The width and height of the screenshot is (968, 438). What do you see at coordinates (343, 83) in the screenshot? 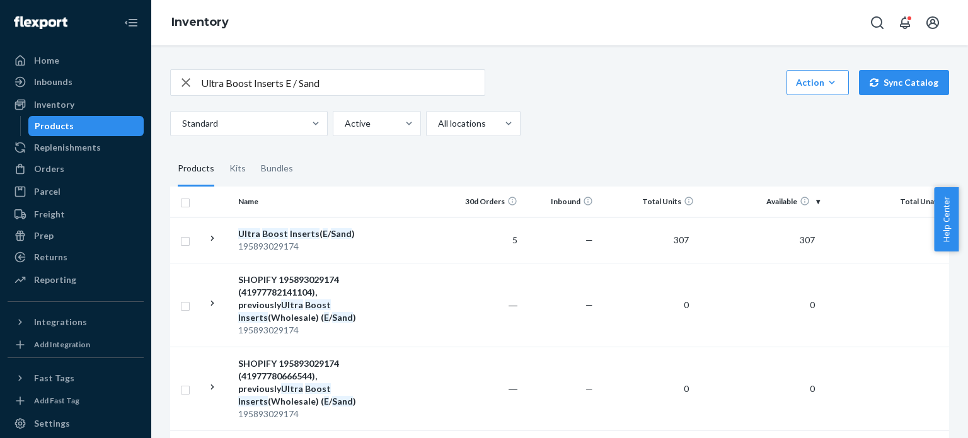
I see `input: Search inventory by name or sku` at bounding box center [343, 83].